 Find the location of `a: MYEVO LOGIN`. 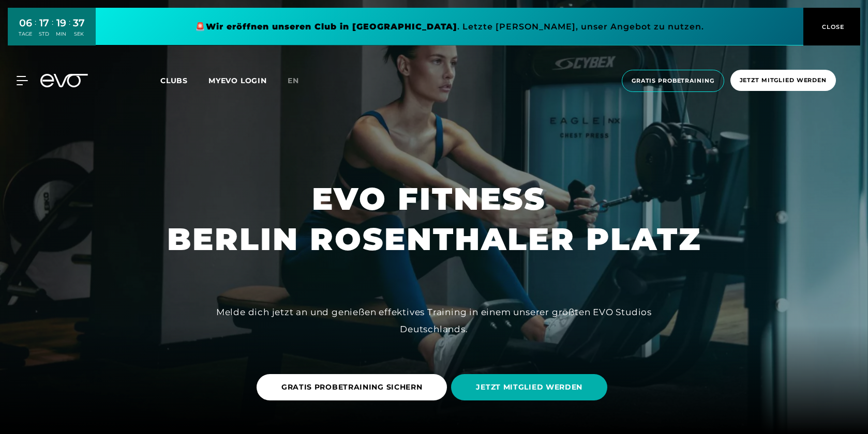

a: MYEVO LOGIN is located at coordinates (237, 81).